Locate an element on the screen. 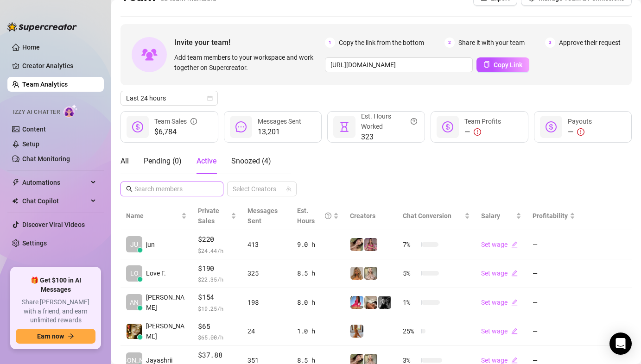  span: Earn now is located at coordinates (51, 336).